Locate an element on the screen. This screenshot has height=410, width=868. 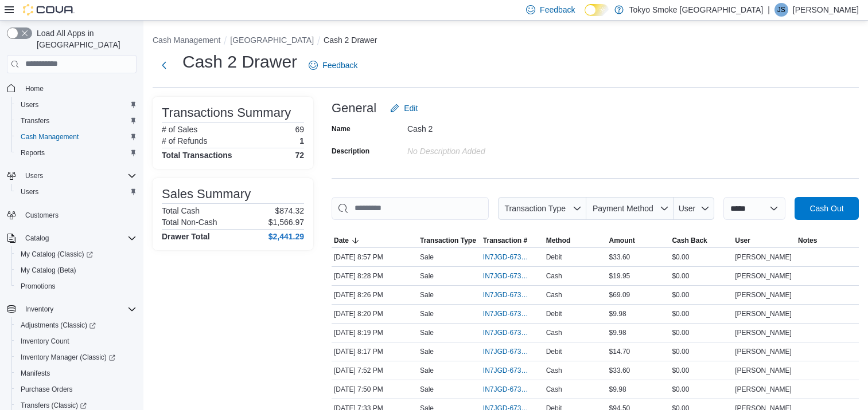
input: This is a search bar. As you type, the results lower in the page will automatically filter. is located at coordinates (410, 209).